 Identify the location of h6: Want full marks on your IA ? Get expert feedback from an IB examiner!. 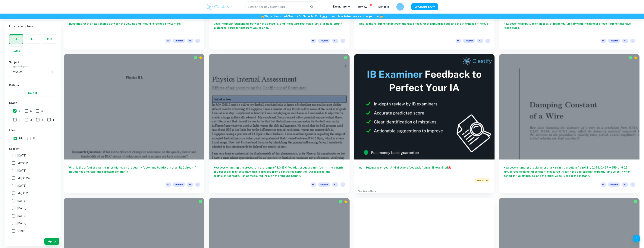
(424, 169).